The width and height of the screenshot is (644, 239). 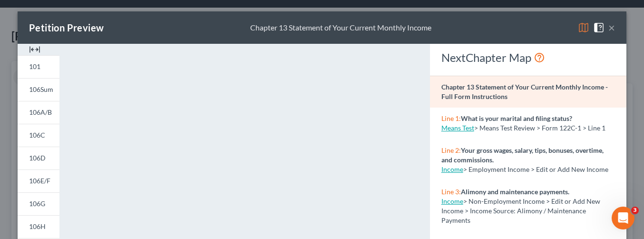 What do you see at coordinates (35, 66) in the screenshot?
I see `span: 101` at bounding box center [35, 66].